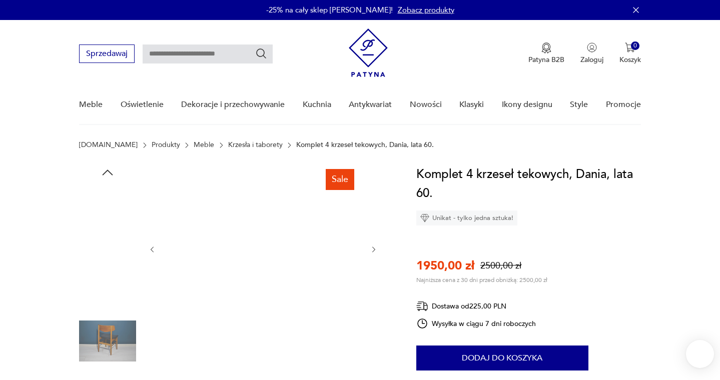 The image size is (720, 380). Describe the element at coordinates (467, 218) in the screenshot. I see `div: Unikat - tylko jedna sztuka!` at that location.